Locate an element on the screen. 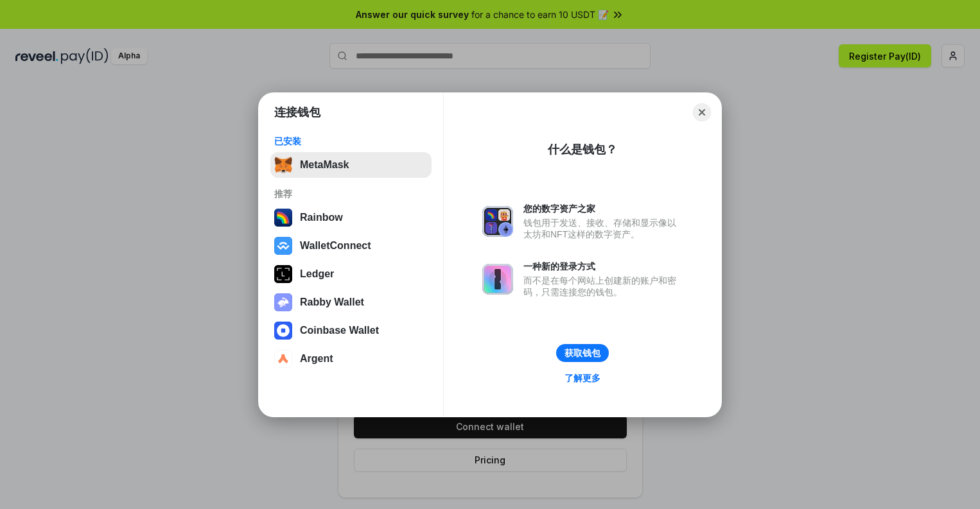 The height and width of the screenshot is (509, 980). div: 什么是钱包？ is located at coordinates (582, 150).